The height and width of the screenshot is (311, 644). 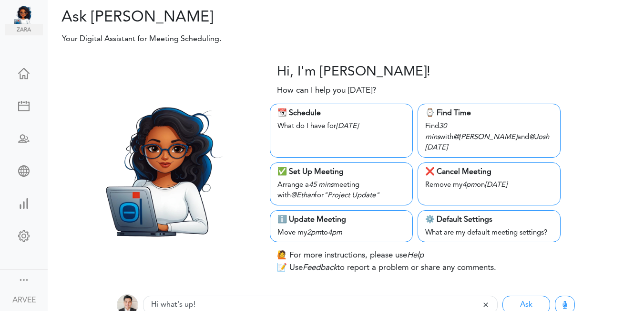 What do you see at coordinates (264, 39) in the screenshot?
I see `p: Your Digital Assistant for Meeting Scheduling.` at bounding box center [264, 39].